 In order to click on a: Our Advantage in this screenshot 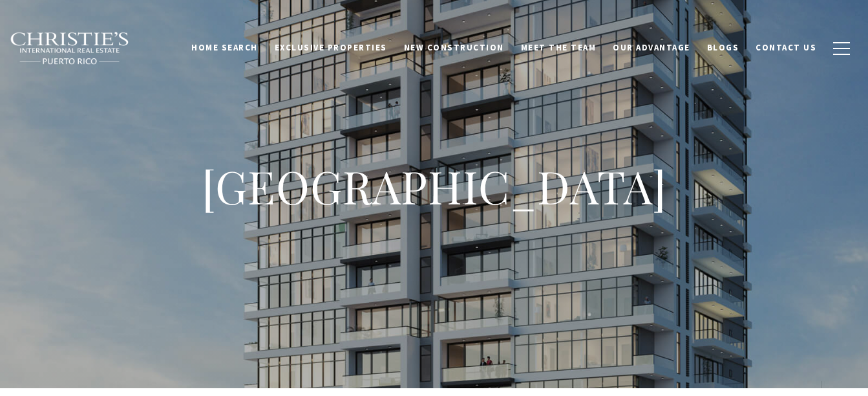, I will do `click(651, 48)`.